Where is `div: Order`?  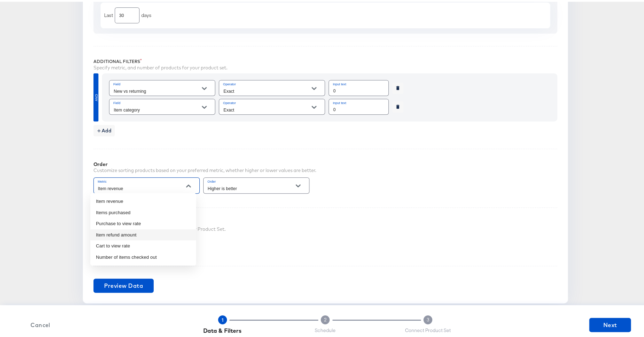
div: Order is located at coordinates (205, 163).